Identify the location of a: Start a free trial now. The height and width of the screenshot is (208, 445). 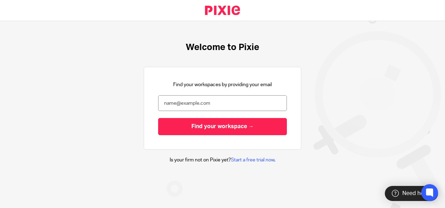
(252, 160).